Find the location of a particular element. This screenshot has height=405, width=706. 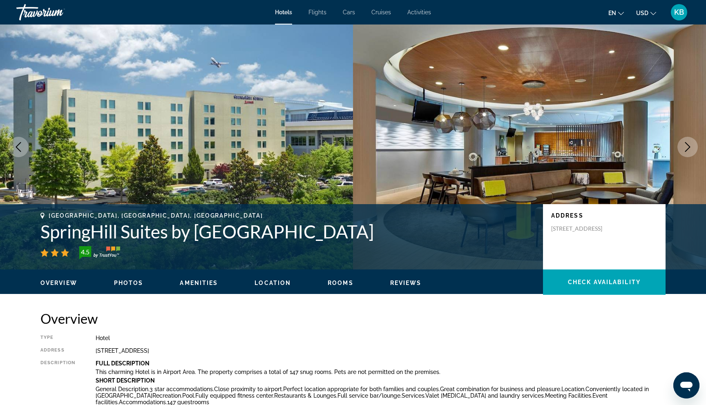

button: Change language is located at coordinates (616, 13).